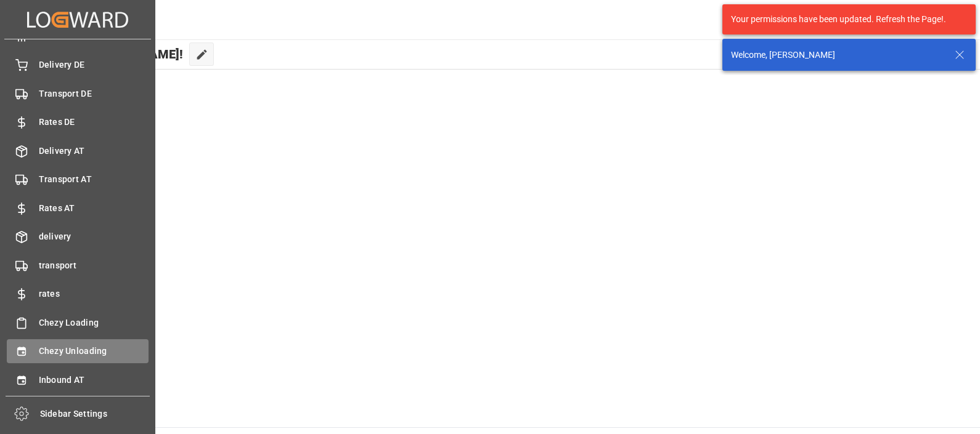 Image resolution: width=980 pixels, height=434 pixels. I want to click on span: Delivery DE, so click(94, 65).